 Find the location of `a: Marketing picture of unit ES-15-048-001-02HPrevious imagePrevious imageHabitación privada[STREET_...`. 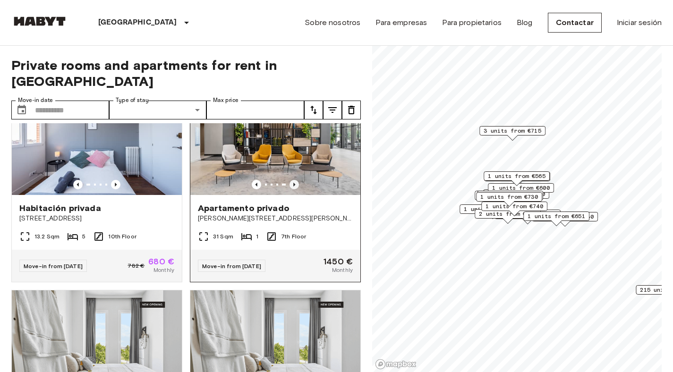

a: Marketing picture of unit ES-15-048-001-02HPrevious imagePrevious imageHabitación privada[STREET_... is located at coordinates (97, 182).